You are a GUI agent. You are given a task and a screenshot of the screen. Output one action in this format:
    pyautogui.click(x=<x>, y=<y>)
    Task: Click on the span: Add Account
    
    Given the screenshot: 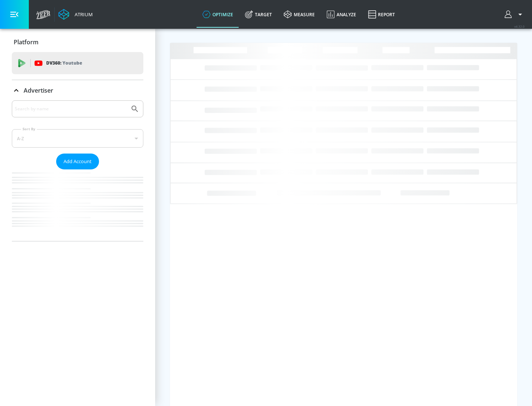 What is the action you would take?
    pyautogui.click(x=78, y=161)
    